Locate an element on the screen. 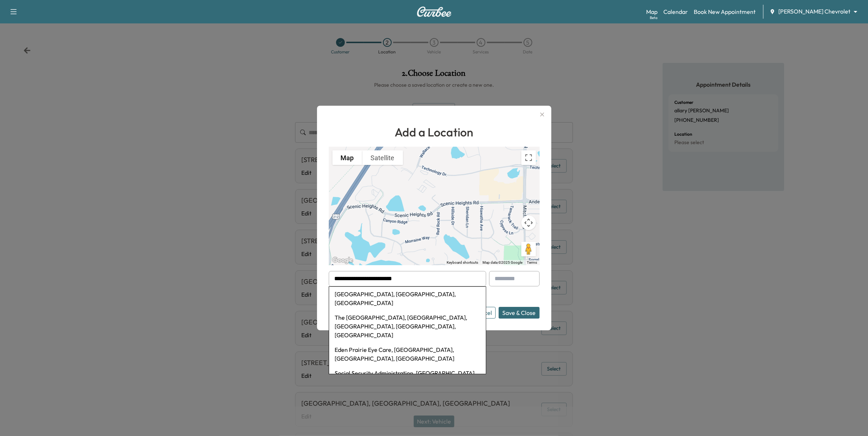 This screenshot has width=868, height=436. div: Beta is located at coordinates (653, 18).